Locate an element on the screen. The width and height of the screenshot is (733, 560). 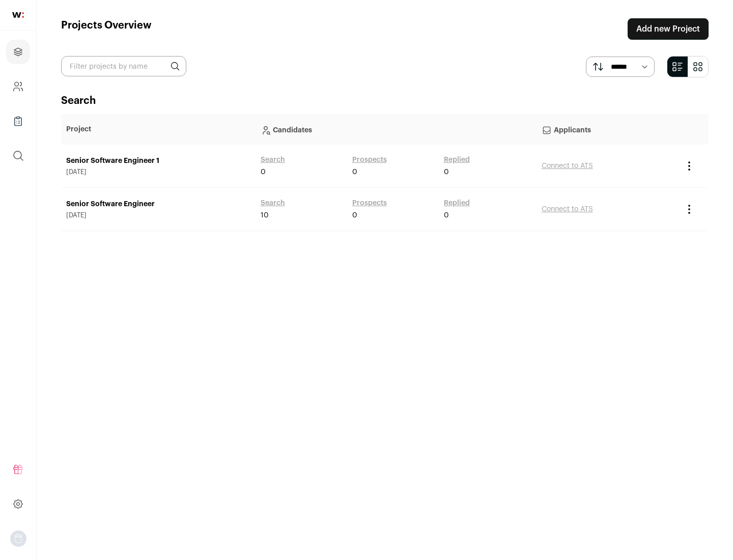
input: Filter projects by name is located at coordinates (124, 66).